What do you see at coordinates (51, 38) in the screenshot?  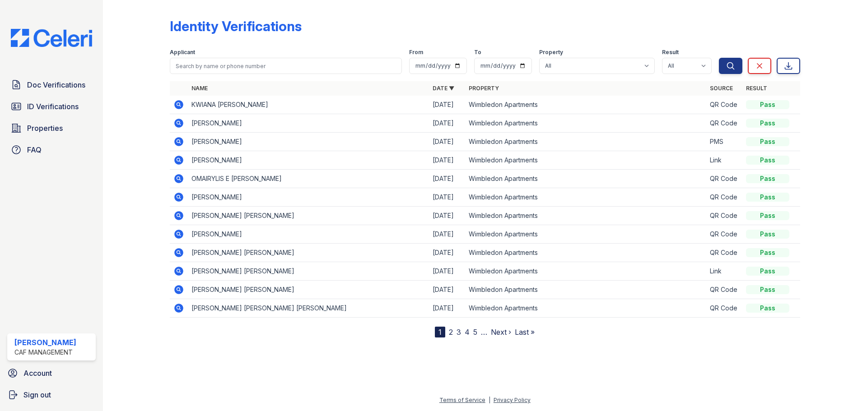 I see `img: CE_Logo_Blue-a8612792a0a2168367f1c8372b55b34899dd931a85d93a1a3d3e32e68fde9ad4.png` at bounding box center [51, 38].